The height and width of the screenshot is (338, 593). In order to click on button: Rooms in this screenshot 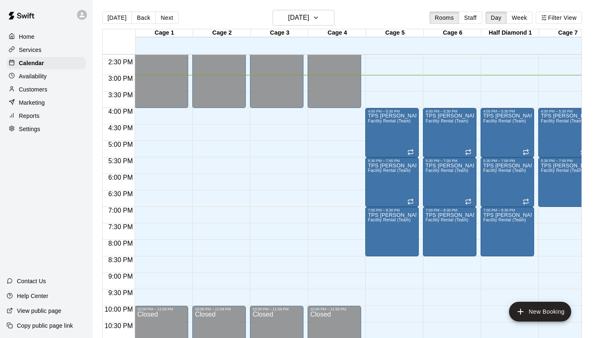, I will do `click(445, 18)`.